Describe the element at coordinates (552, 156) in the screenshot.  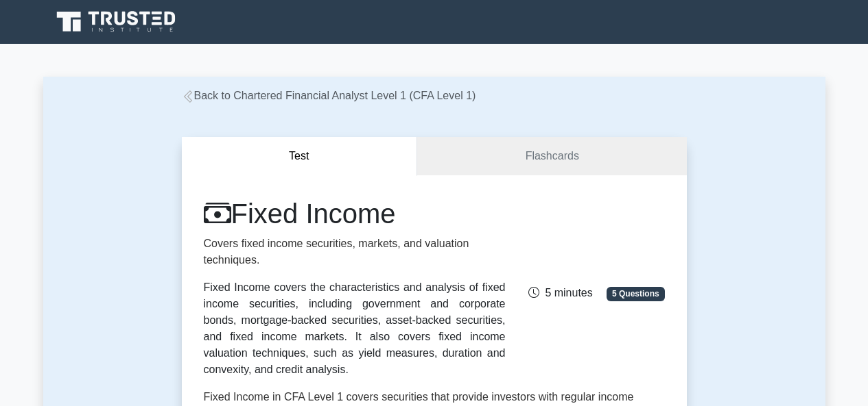
I see `a: Flashcards` at that location.